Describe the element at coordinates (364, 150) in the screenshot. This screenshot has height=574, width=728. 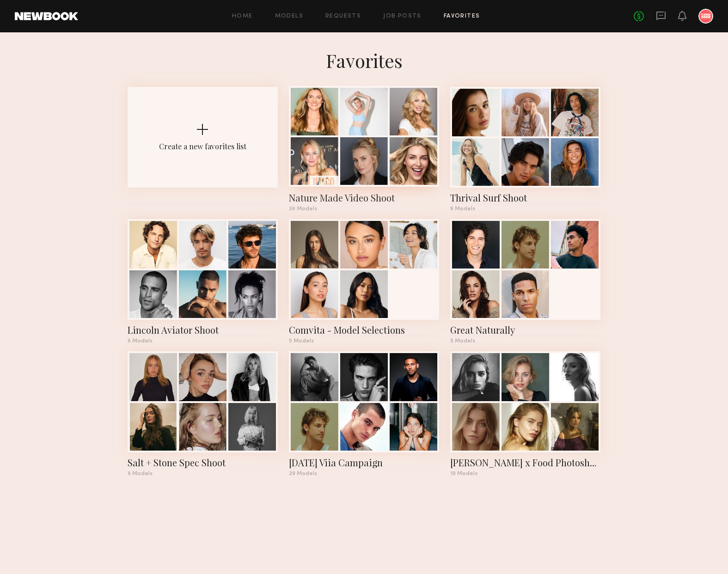
I see `a: Nature Made Video Shoot26 Models` at that location.